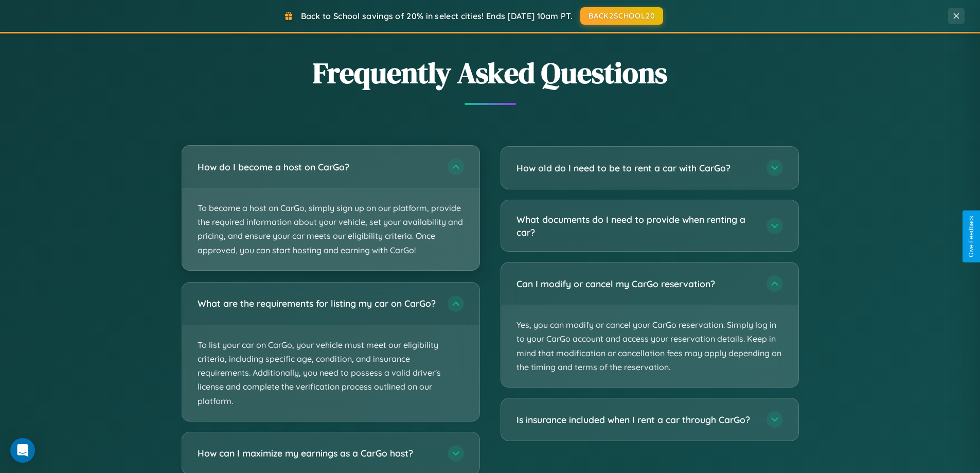 The image size is (980, 473). I want to click on button: BACK2SCHOOL20, so click(622, 16).